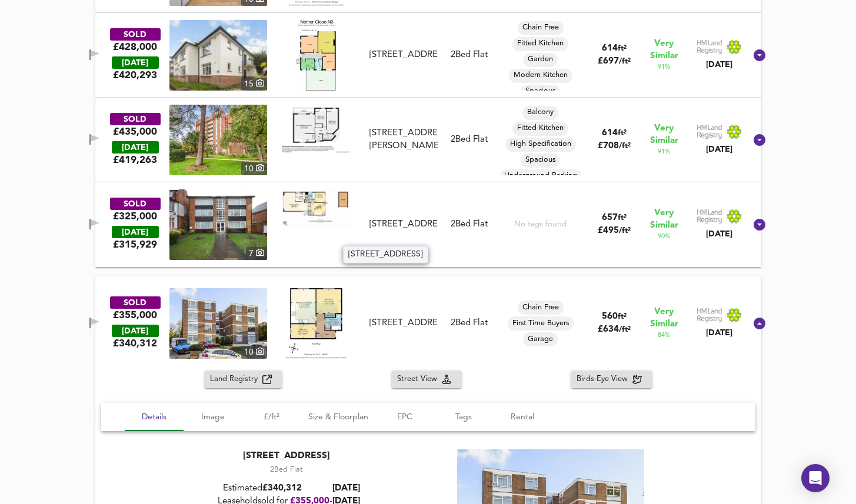 The width and height of the screenshot is (856, 504). Describe the element at coordinates (540, 59) in the screenshot. I see `span: Garden` at that location.